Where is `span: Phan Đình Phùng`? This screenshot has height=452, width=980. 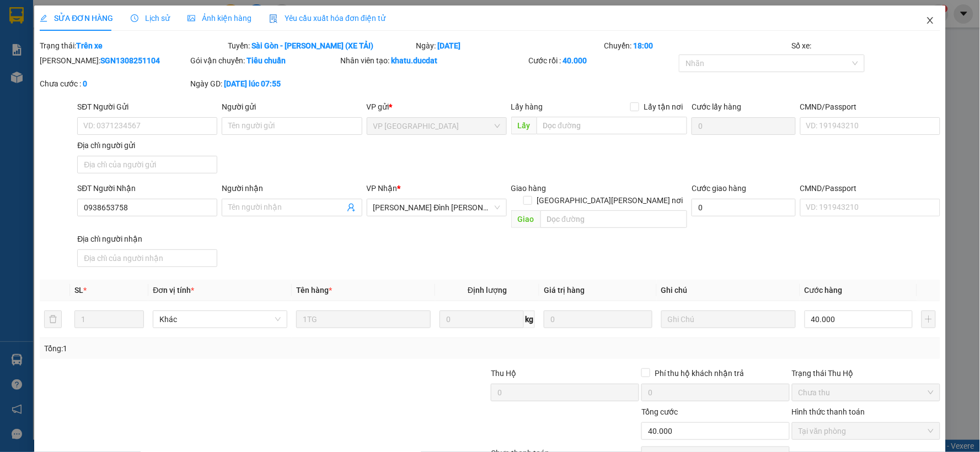 span: Phan Đình Phùng is located at coordinates (437, 208).